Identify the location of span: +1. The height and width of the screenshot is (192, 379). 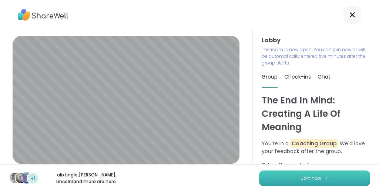
(33, 178).